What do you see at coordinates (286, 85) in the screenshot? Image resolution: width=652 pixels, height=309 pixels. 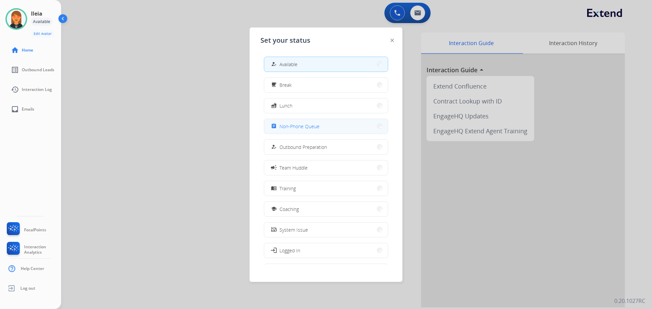 I see `span: Break` at bounding box center [286, 85].